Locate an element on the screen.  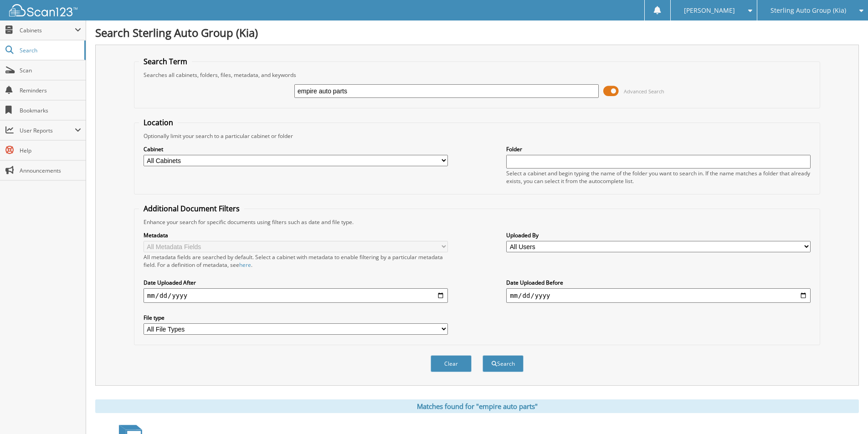
input: end is located at coordinates (658, 296).